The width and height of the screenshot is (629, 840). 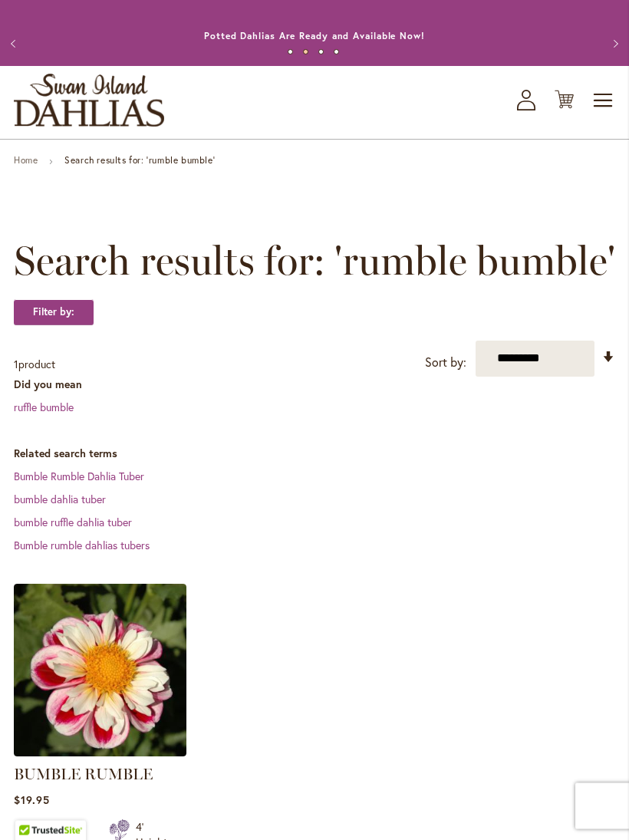 What do you see at coordinates (34, 365) in the screenshot?
I see `p: product` at bounding box center [34, 365].